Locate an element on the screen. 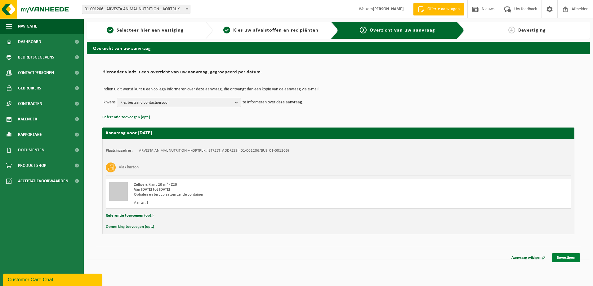  span: Offerte aanvragen is located at coordinates (443, 9).